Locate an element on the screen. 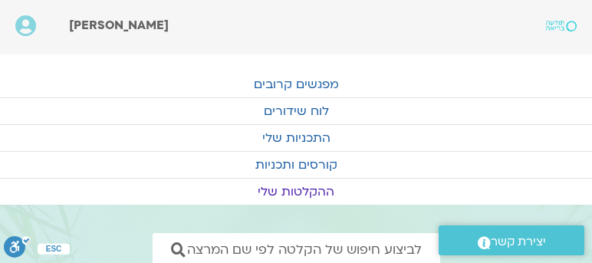 The width and height of the screenshot is (592, 263). a: יצירת קשר is located at coordinates (511, 240).